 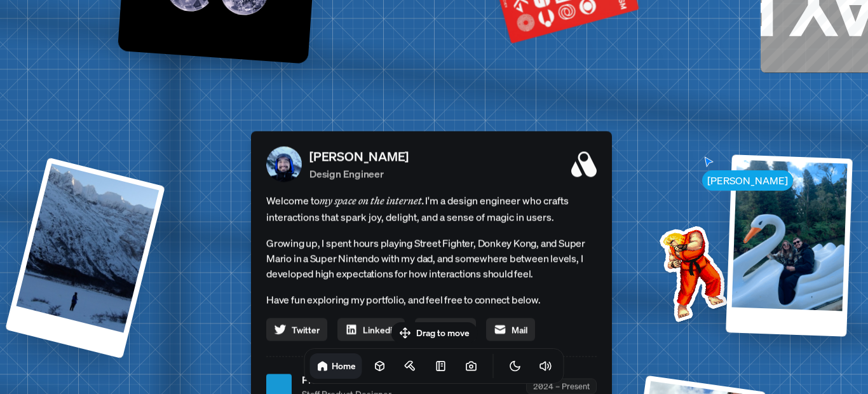 I want to click on div: 2024 – Present, so click(x=561, y=385).